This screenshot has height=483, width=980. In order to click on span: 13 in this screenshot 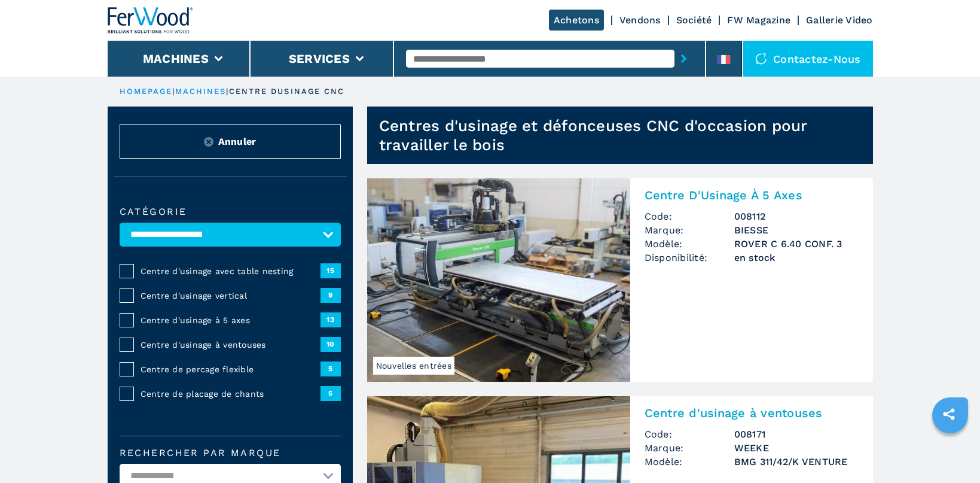, I will do `click(331, 320)`.